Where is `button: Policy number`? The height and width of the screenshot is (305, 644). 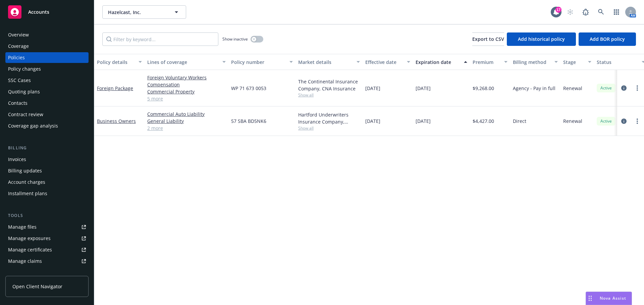 button: Policy number is located at coordinates (262, 62).